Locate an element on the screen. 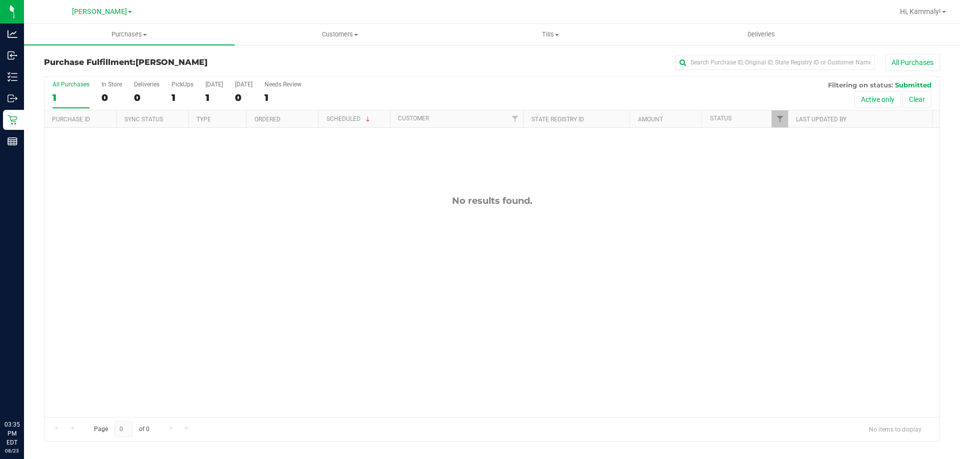 The image size is (960, 459). span: Deliveries is located at coordinates (761, 34).